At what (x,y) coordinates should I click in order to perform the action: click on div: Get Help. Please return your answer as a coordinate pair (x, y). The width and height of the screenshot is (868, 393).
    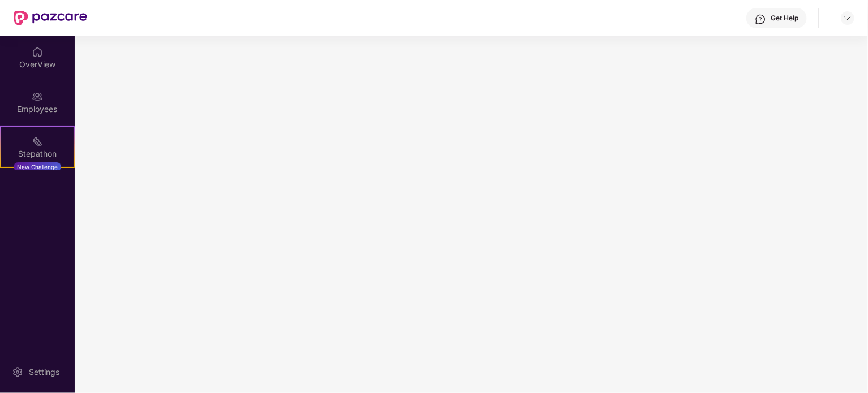
    Looking at the image, I should click on (784, 18).